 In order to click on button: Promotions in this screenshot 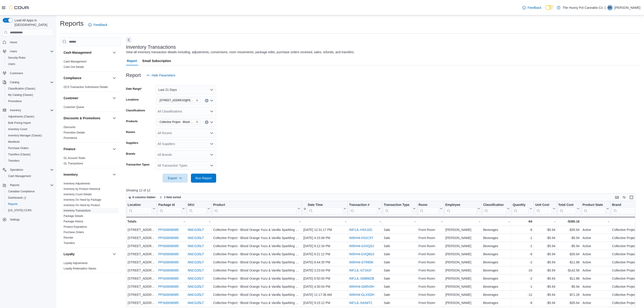, I will do `click(30, 101)`.